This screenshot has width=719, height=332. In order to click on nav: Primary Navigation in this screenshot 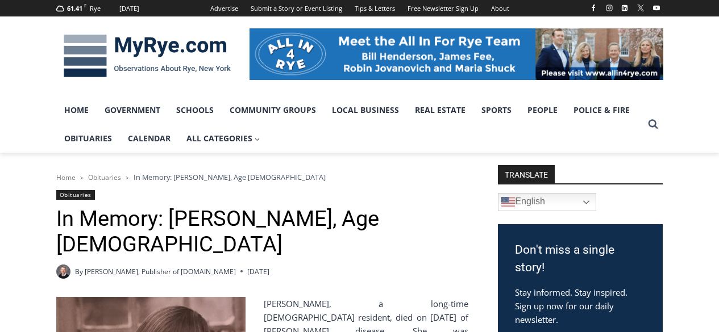, I will do `click(349, 124)`.